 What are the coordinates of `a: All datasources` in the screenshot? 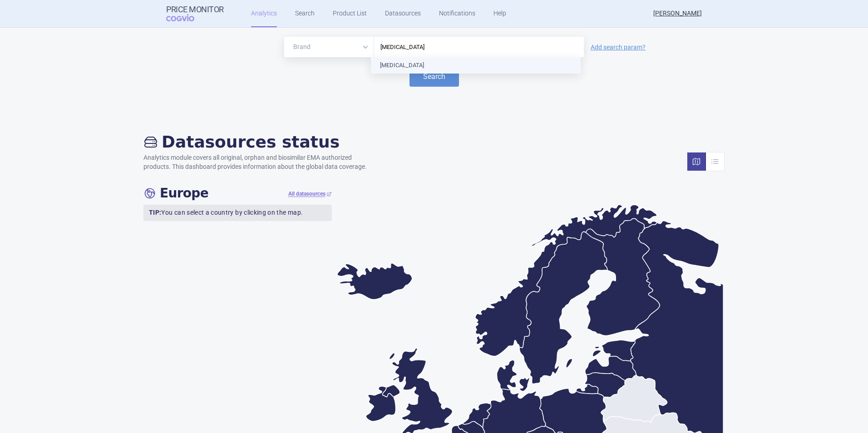 It's located at (310, 194).